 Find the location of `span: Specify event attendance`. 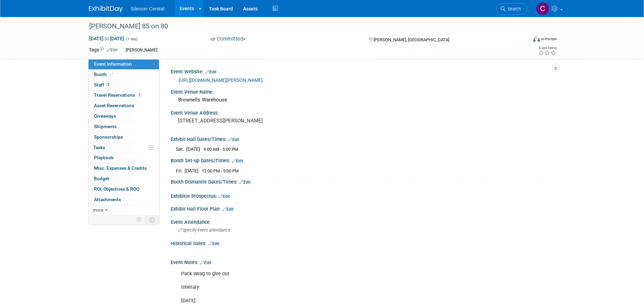

span: Specify event attendance is located at coordinates (204, 230).